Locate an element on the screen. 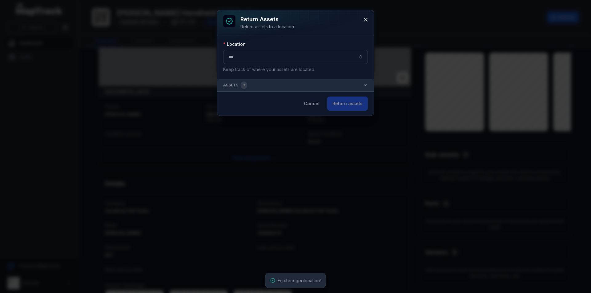 The image size is (591, 293). button: Assets1 is located at coordinates (295, 85).